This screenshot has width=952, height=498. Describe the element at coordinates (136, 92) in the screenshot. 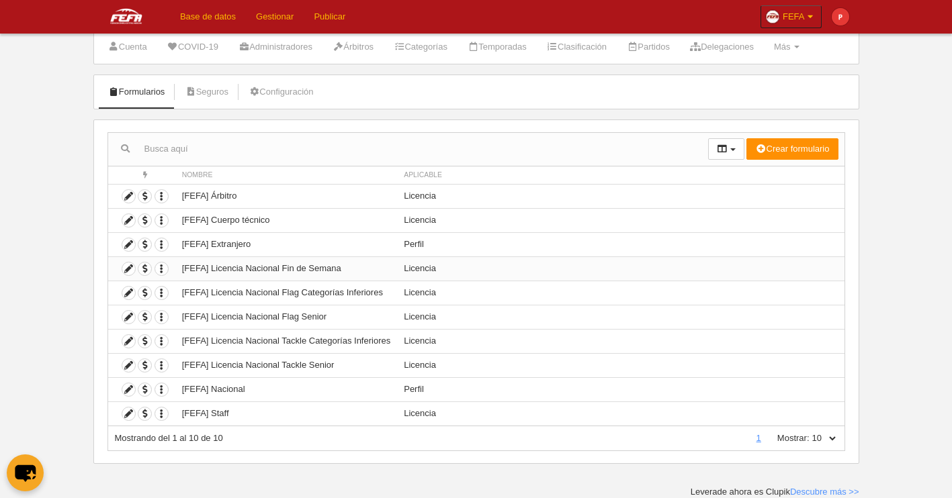

I see `a: Formularios` at that location.